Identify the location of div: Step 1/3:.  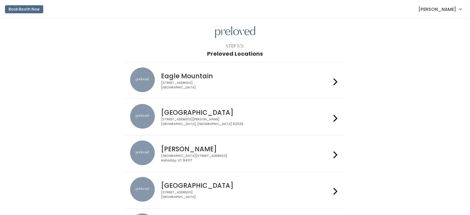
(235, 46).